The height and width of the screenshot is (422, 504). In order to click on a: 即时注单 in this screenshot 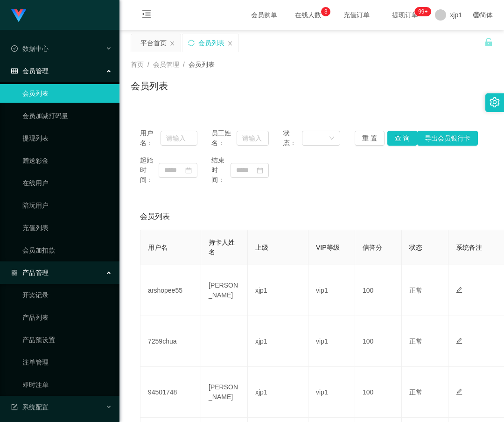, I will do `click(67, 385)`.